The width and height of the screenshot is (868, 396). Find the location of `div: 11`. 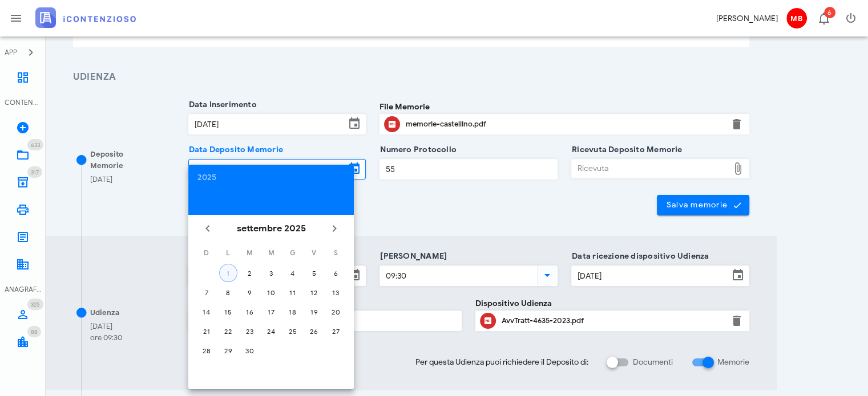

div: 11 is located at coordinates (292, 292).